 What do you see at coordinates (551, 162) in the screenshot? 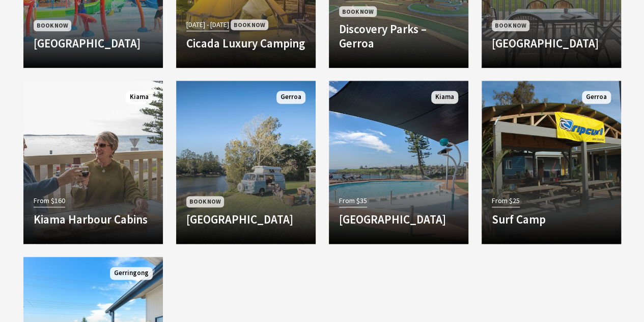
I see `a: Another Image Used From $25 Surf Camp Gerroa` at bounding box center [551, 162].